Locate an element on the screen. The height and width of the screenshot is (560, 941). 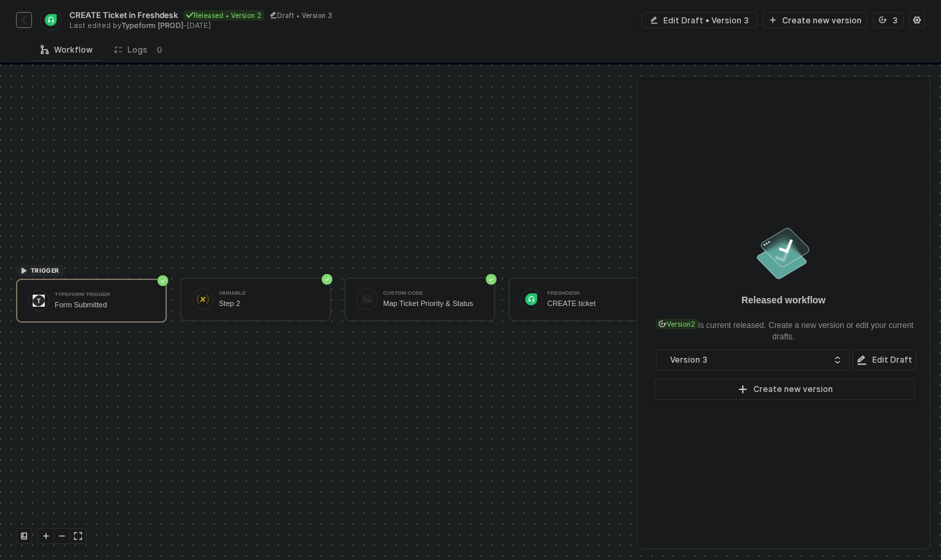
img: released.png is located at coordinates (783, 254).